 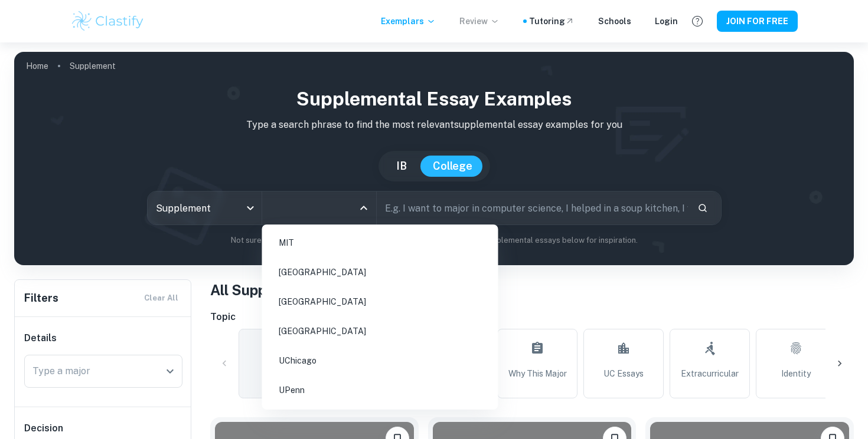 I want to click on a: Home, so click(x=37, y=66).